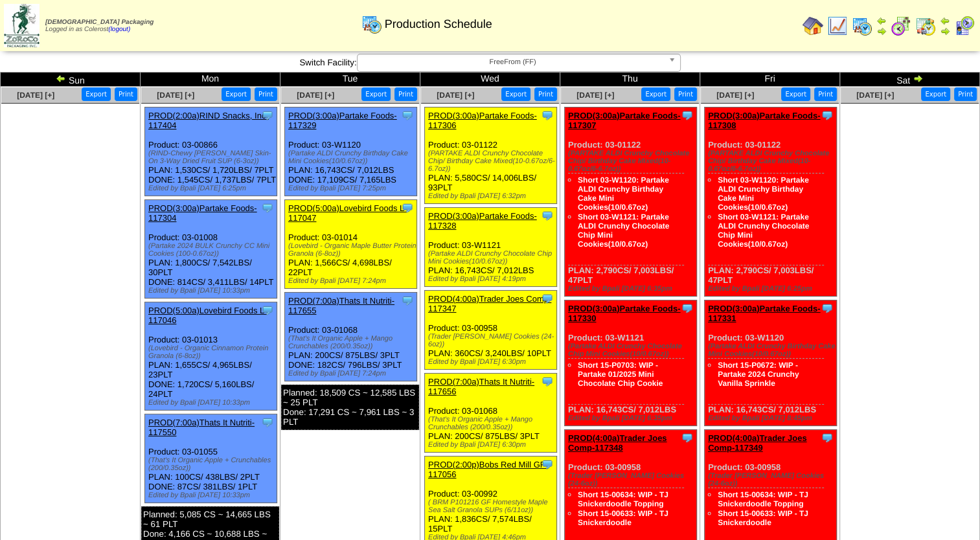 Image resolution: width=980 pixels, height=540 pixels. Describe the element at coordinates (624, 313) in the screenshot. I see `a: PROD(3:00a)Partake Foods-117330` at that location.